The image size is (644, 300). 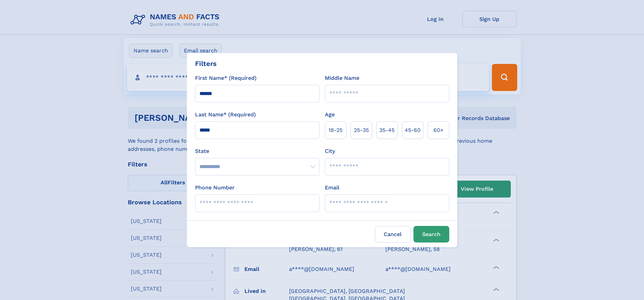 What do you see at coordinates (387, 131) in the screenshot?
I see `span: 35‑45` at bounding box center [387, 131].